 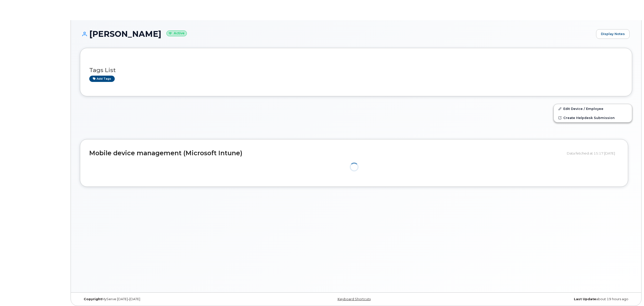 I want to click on h3: Tags List, so click(x=356, y=70).